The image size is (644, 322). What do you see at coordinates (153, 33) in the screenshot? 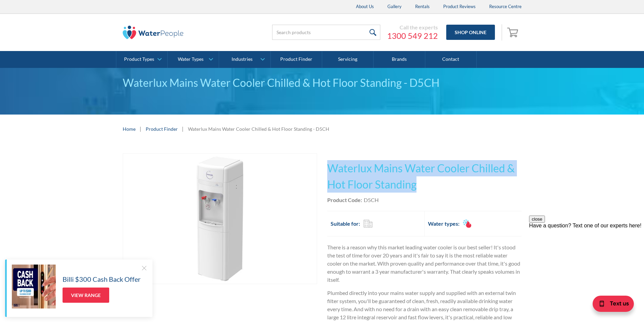
I see `img: The Water People` at bounding box center [153, 33].